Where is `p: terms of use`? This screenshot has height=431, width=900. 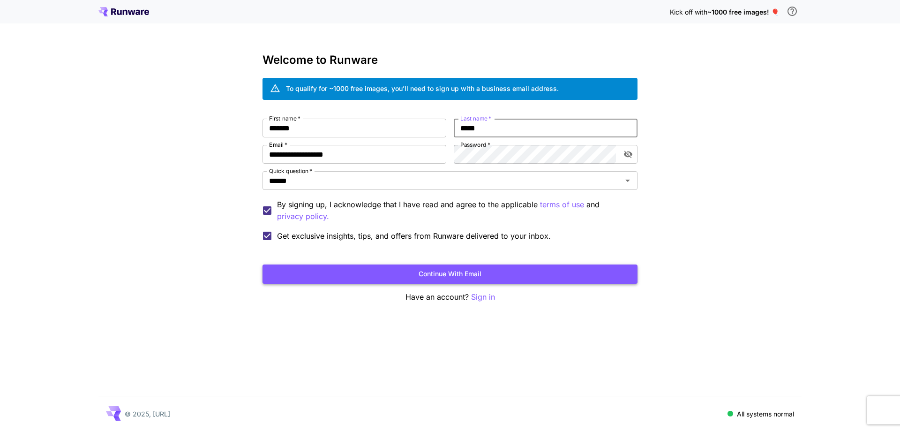
p: terms of use is located at coordinates (562, 204).